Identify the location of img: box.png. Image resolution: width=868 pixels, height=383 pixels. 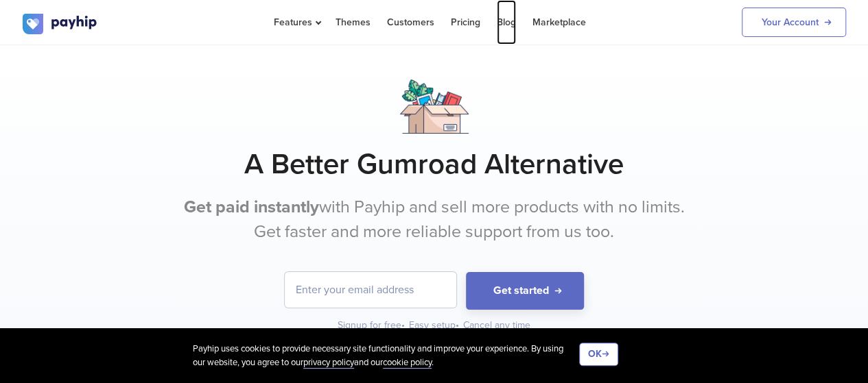
(434, 106).